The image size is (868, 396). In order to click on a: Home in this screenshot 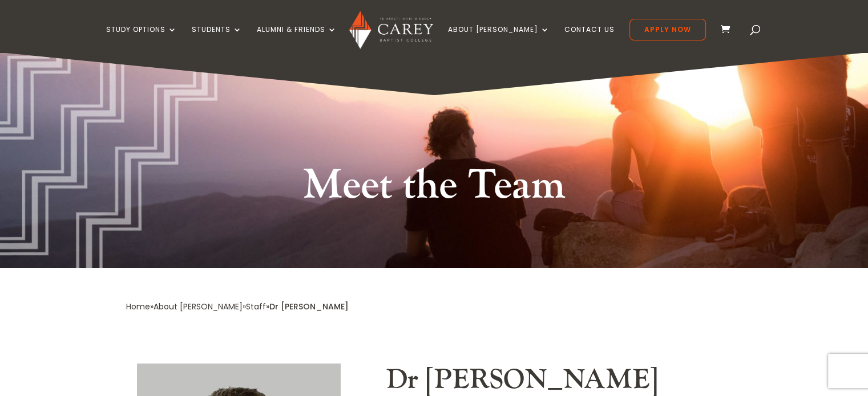, I will do `click(138, 307)`.